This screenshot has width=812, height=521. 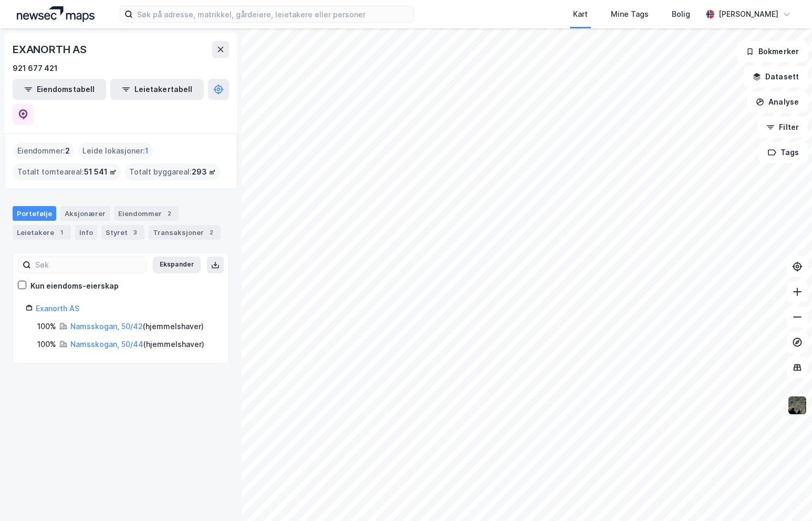 What do you see at coordinates (59, 90) in the screenshot?
I see `button: Eiendomstabell` at bounding box center [59, 90].